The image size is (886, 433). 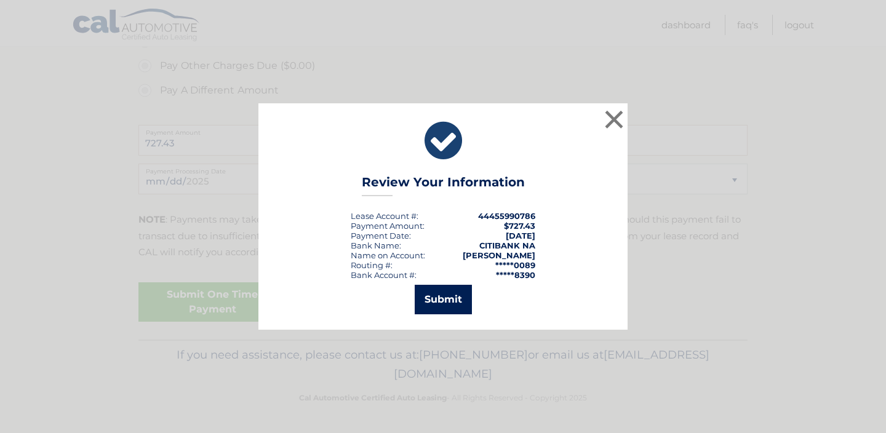 What do you see at coordinates (387, 226) in the screenshot?
I see `div: Payment Amount:` at bounding box center [387, 226].